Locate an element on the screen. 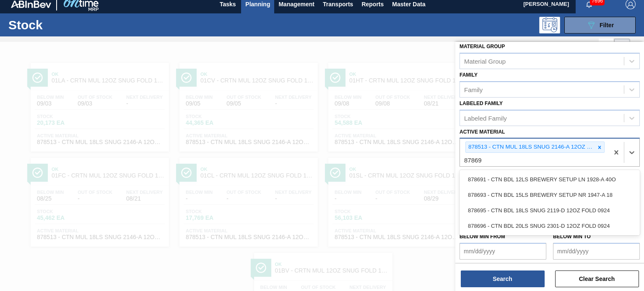  div: Programming: no user selected is located at coordinates (549, 25).